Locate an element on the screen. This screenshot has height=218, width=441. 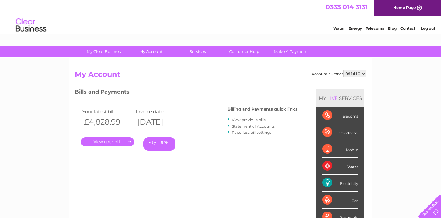
h3: Bills and Payments is located at coordinates (186, 93).